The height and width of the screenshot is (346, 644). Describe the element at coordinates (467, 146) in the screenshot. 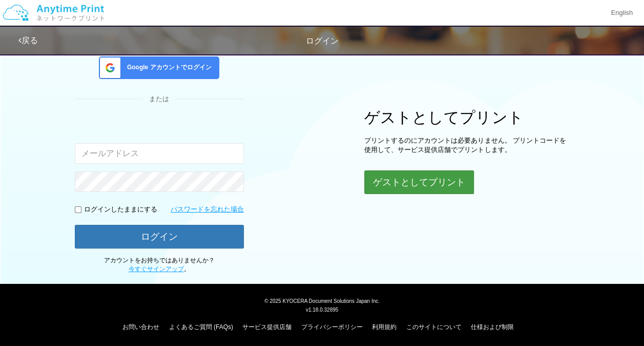

I see `p: プリントするのにアカウントは必要ありません。 プリントコードを使用して、サービス提供店舗でプリントします。` at that location.